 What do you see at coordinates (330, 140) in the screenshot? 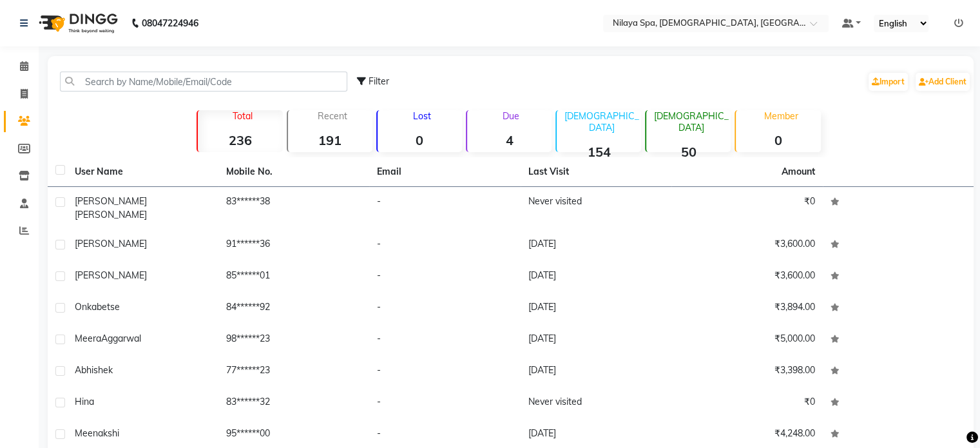
I see `strong: 191` at bounding box center [330, 140].